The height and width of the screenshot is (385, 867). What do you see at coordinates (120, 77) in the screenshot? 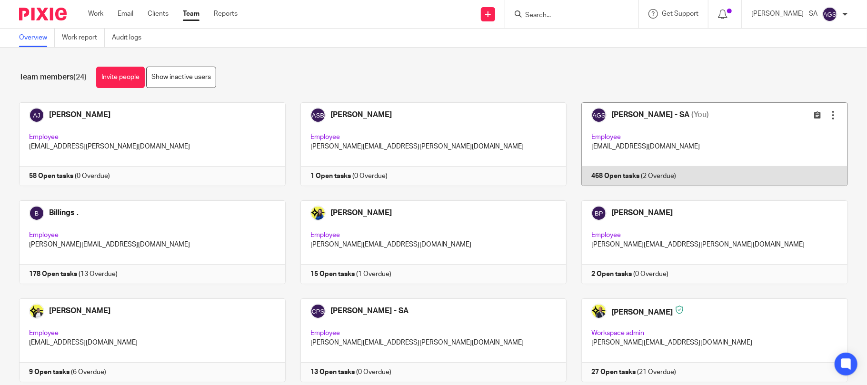
I see `a: Invite people` at bounding box center [120, 77].